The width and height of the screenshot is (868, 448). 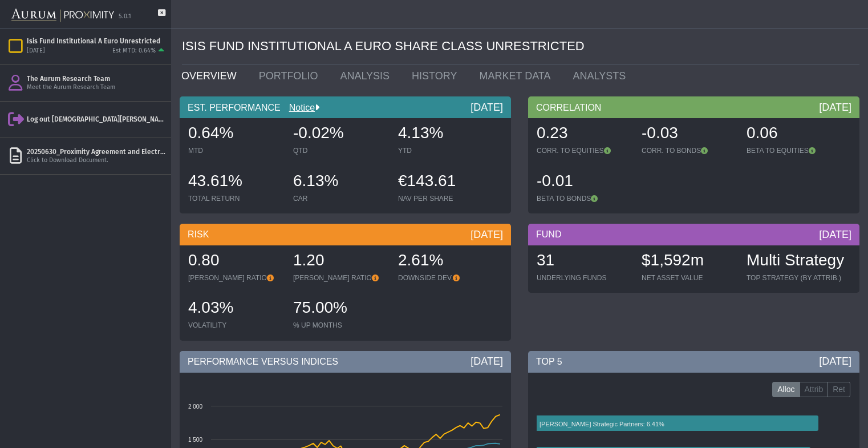 I want to click on div: 31, so click(x=583, y=262).